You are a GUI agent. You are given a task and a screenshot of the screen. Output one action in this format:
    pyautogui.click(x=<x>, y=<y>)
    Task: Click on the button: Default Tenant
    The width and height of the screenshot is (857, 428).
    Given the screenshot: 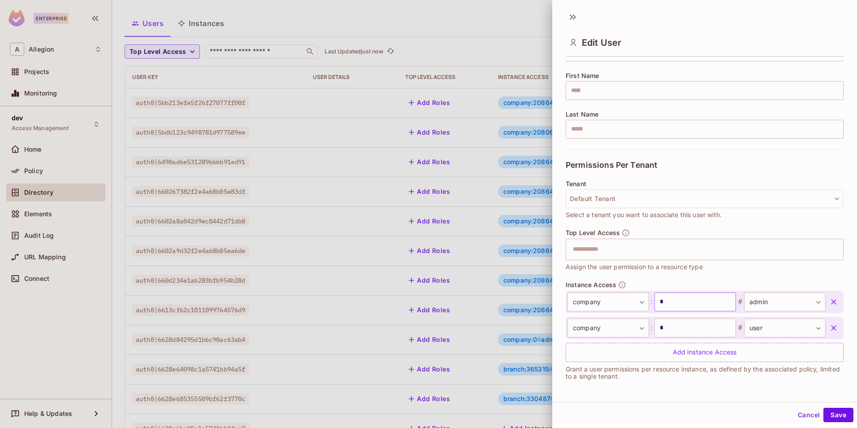 What is the action you would take?
    pyautogui.click(x=705, y=199)
    